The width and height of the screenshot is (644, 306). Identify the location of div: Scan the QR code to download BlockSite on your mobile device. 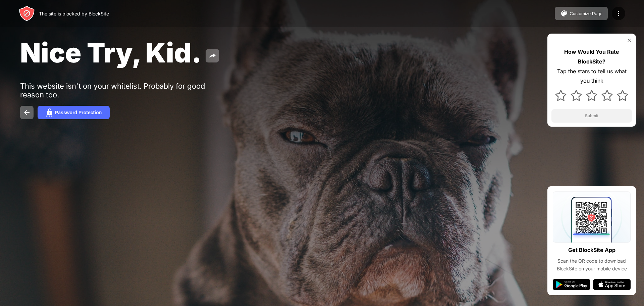
(591, 265).